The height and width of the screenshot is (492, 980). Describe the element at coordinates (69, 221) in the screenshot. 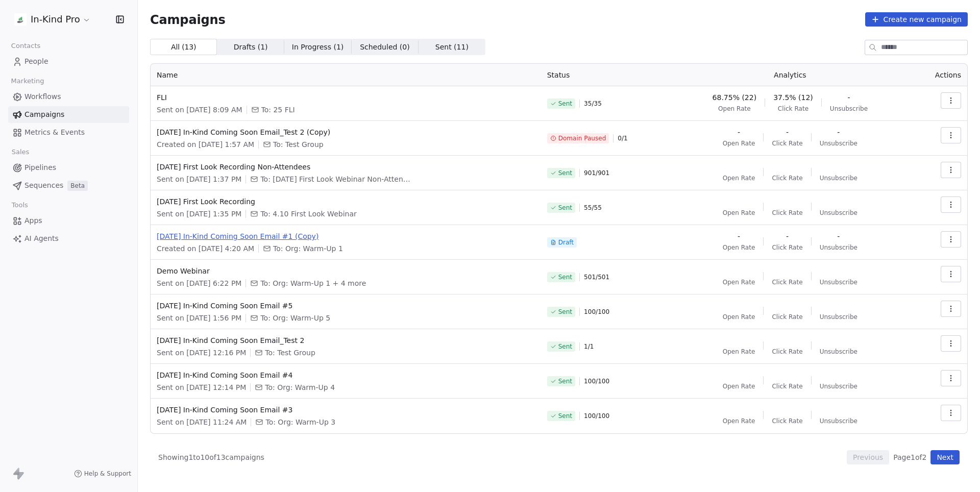

I see `a: Apps` at that location.